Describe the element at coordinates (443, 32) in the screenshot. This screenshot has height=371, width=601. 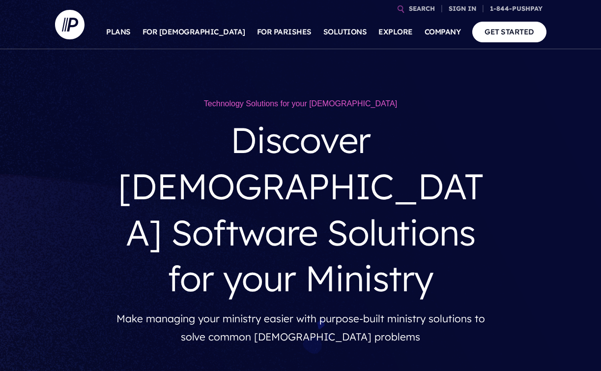
I see `a: COMPANY` at that location.